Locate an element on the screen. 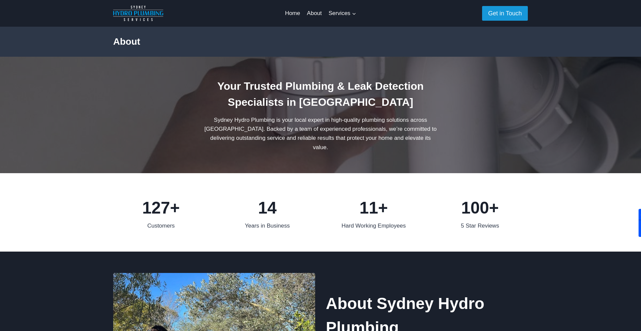 The height and width of the screenshot is (331, 641). div: 5 Star Reviews is located at coordinates (480, 226).